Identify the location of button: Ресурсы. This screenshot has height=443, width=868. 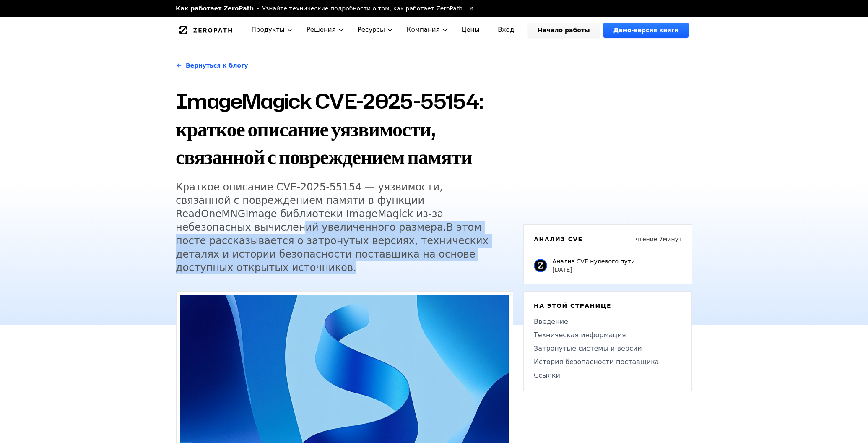
(375, 30).